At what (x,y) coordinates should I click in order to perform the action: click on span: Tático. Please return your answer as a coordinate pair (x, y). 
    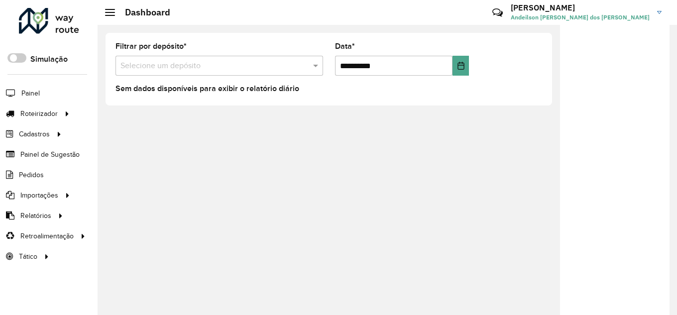
    Looking at the image, I should click on (28, 256).